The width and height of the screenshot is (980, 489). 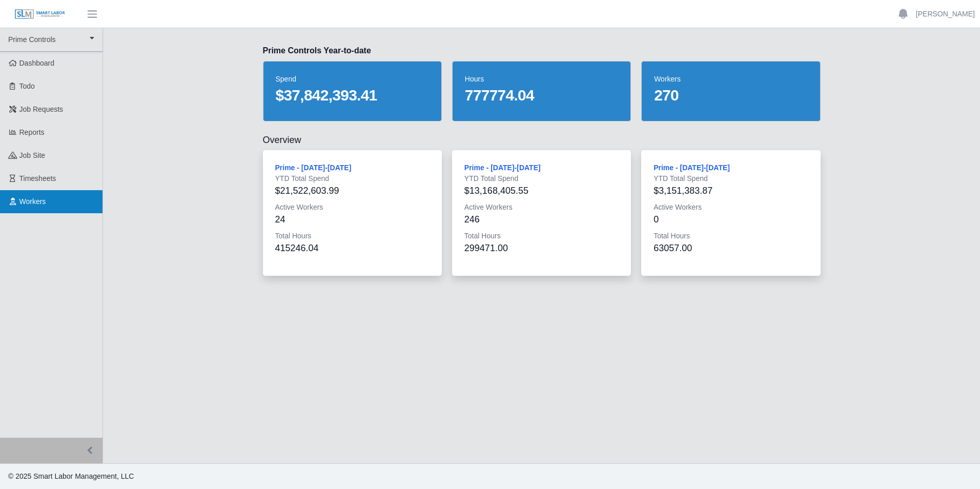 What do you see at coordinates (541, 96) in the screenshot?
I see `dd: 777774.04` at bounding box center [541, 96].